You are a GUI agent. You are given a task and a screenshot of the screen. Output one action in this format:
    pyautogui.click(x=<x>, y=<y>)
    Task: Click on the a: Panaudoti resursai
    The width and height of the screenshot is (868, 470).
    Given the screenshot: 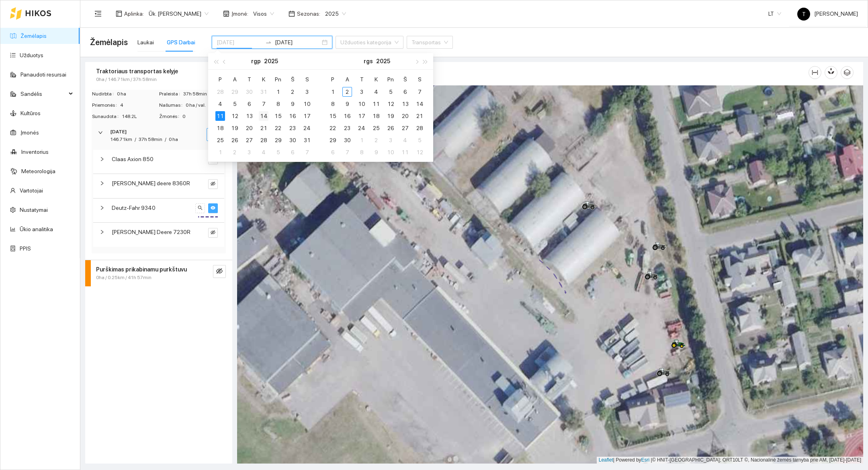 What is the action you would take?
    pyautogui.click(x=43, y=75)
    